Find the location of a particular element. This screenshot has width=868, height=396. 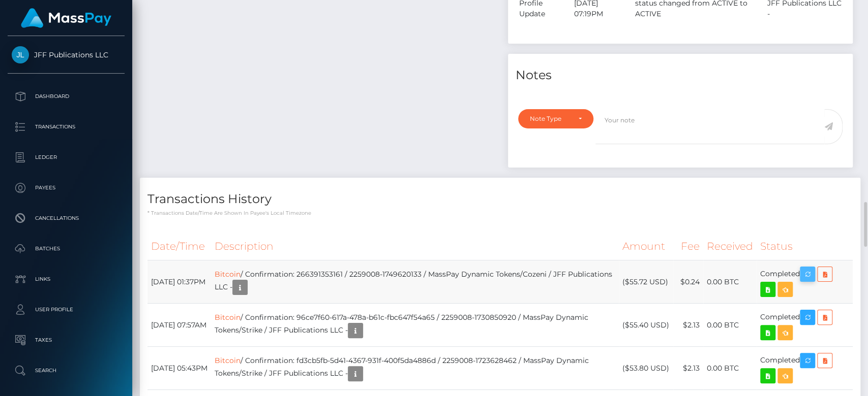

td: ($55.72 USD) is located at coordinates (646, 282).